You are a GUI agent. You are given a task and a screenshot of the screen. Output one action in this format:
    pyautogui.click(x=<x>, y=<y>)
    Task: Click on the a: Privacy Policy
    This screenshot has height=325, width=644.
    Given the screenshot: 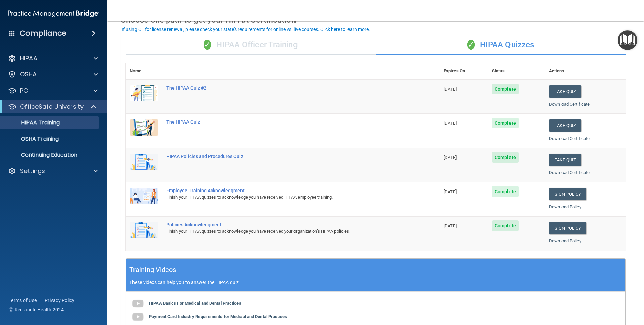 What is the action you would take?
    pyautogui.click(x=60, y=300)
    